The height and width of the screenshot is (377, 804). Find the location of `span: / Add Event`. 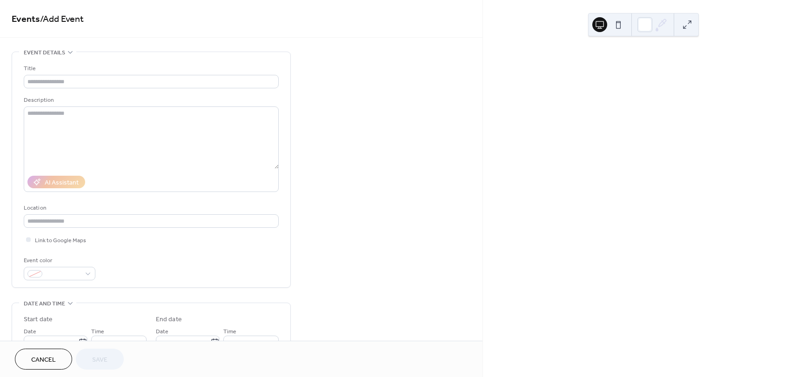

span: / Add Event is located at coordinates (62, 19).